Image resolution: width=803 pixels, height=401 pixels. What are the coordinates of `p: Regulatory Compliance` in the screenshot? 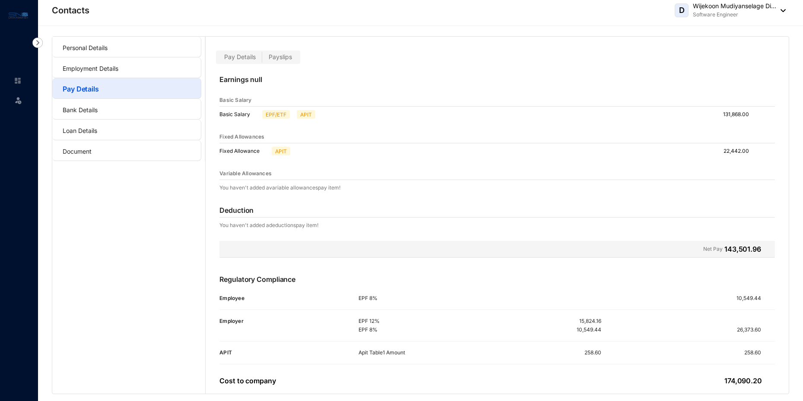 It's located at (497, 284).